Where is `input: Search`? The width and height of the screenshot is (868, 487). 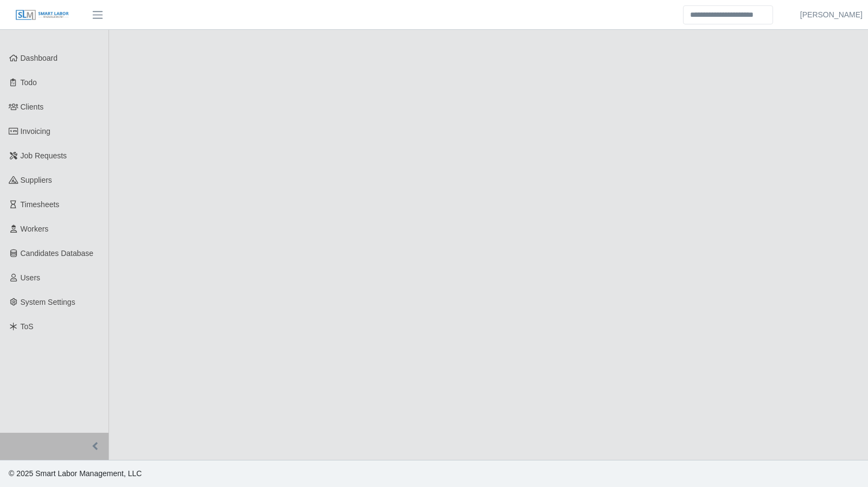
input: Search is located at coordinates (728, 14).